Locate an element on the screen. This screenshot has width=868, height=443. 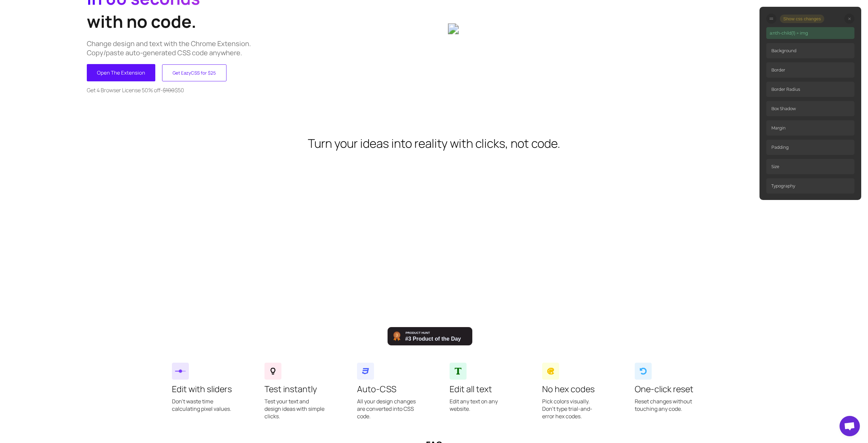
h3: Edit with sliders is located at coordinates (202, 389).